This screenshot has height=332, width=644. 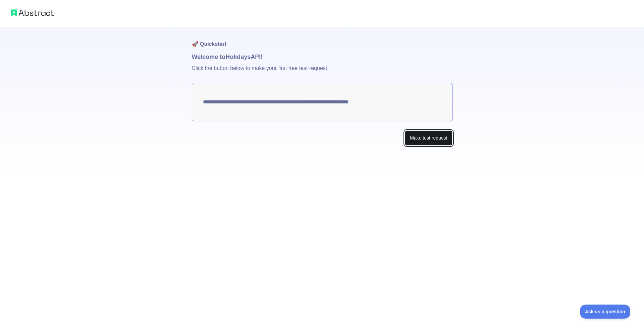 What do you see at coordinates (322, 57) in the screenshot?
I see `h1: Welcome to Holidays API!` at bounding box center [322, 57].